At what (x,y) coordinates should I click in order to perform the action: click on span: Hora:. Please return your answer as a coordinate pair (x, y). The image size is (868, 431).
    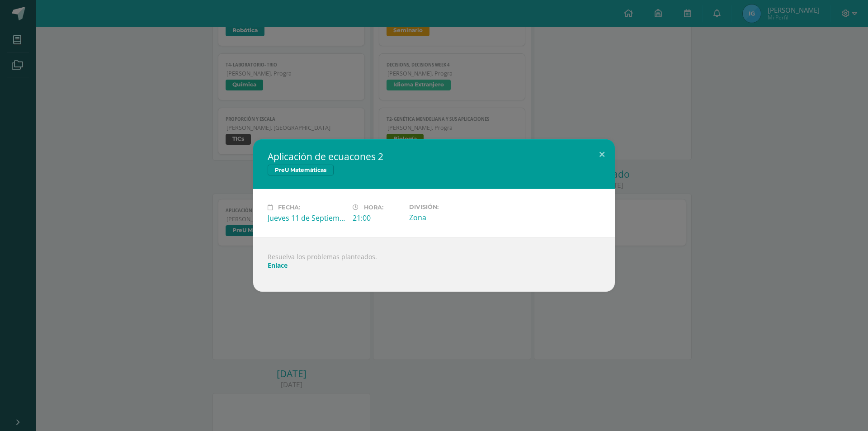
    Looking at the image, I should click on (374, 207).